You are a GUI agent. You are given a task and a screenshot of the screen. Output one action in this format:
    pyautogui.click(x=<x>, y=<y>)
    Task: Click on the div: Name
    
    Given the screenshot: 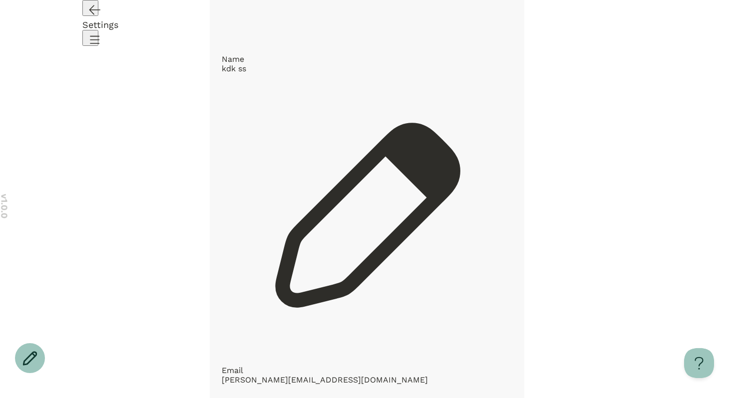 What is the action you would take?
    pyautogui.click(x=367, y=59)
    